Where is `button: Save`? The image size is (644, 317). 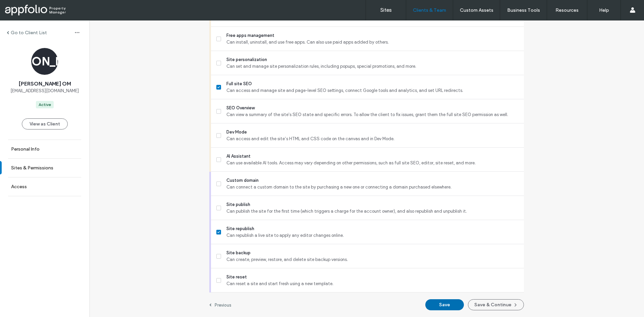
button: Save is located at coordinates (444, 305).